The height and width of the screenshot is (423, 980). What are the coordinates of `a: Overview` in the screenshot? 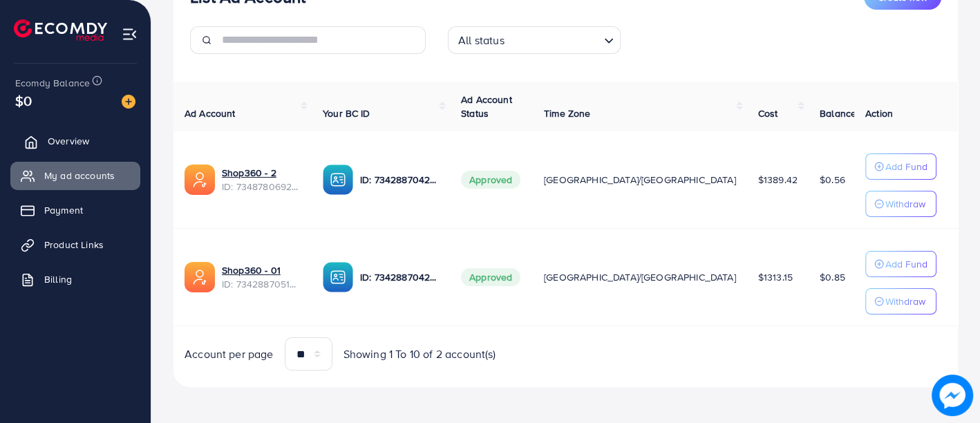 It's located at (75, 141).